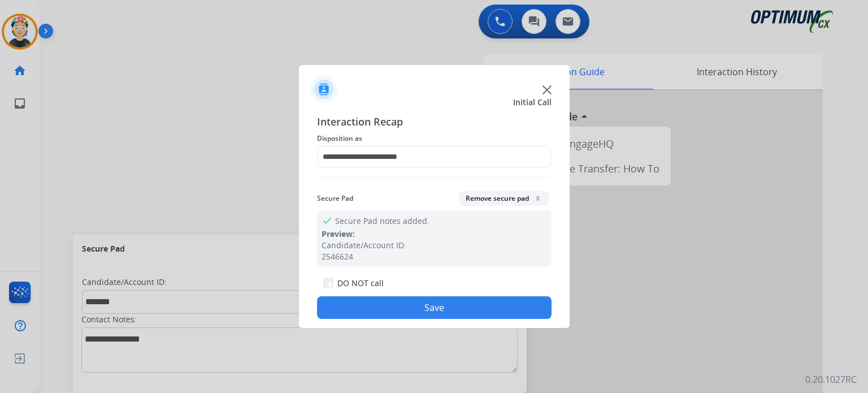  I want to click on div: Candidate/Account ID: 2546624, so click(434, 251).